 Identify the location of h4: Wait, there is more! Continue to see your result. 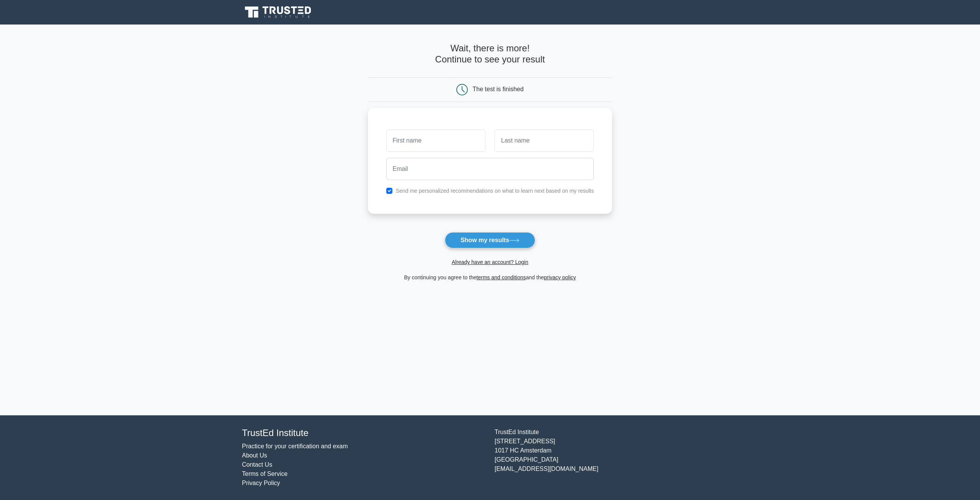
(490, 54).